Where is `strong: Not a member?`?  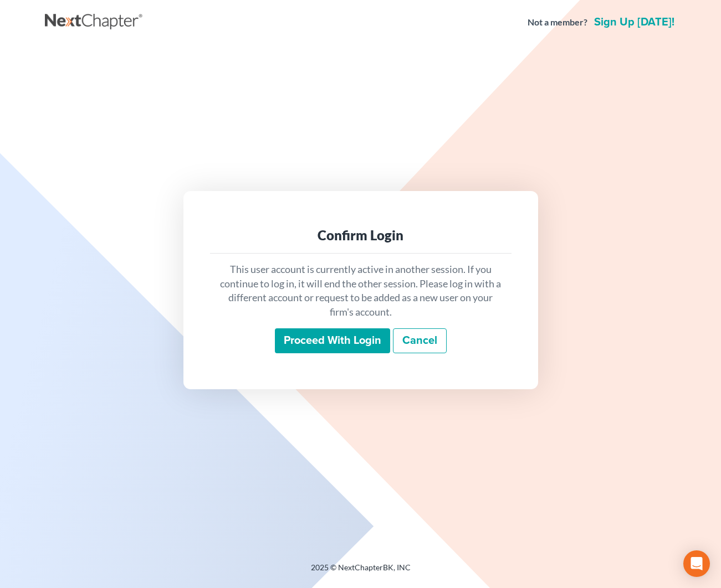 strong: Not a member? is located at coordinates (557, 23).